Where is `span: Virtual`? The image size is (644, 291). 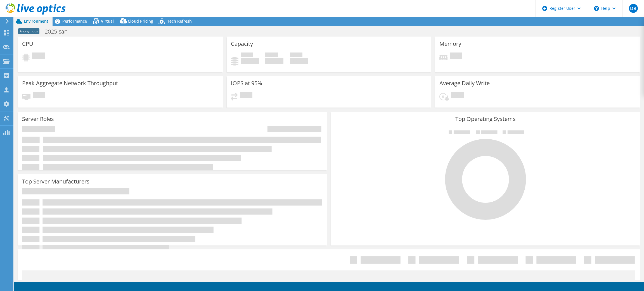 span: Virtual is located at coordinates (108, 21).